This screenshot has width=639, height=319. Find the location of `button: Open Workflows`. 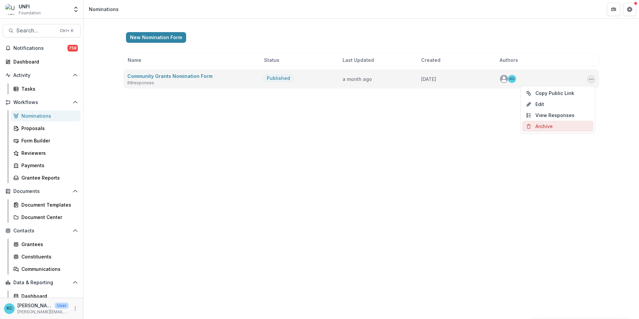

button: Open Workflows is located at coordinates (41, 102).